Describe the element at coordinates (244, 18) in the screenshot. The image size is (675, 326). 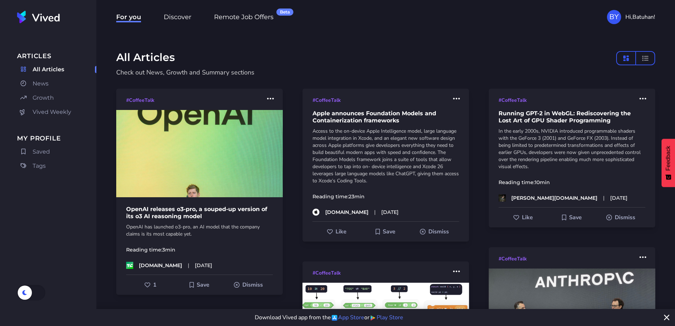
I see `span: Remote Job Offers` at that location.